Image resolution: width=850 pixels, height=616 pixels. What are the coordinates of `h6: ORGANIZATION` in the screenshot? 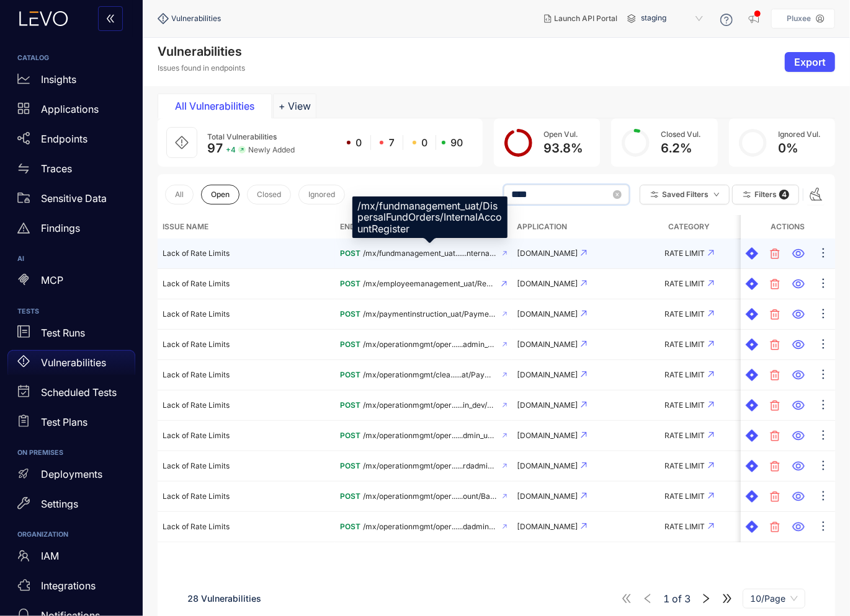 It's located at (71, 535).